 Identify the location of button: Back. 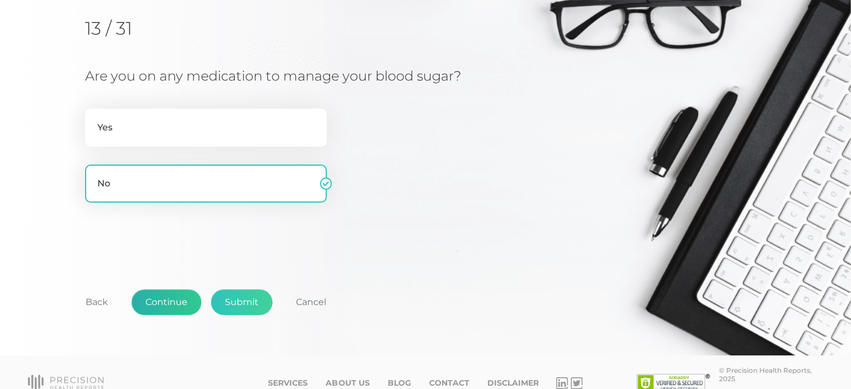
(97, 302).